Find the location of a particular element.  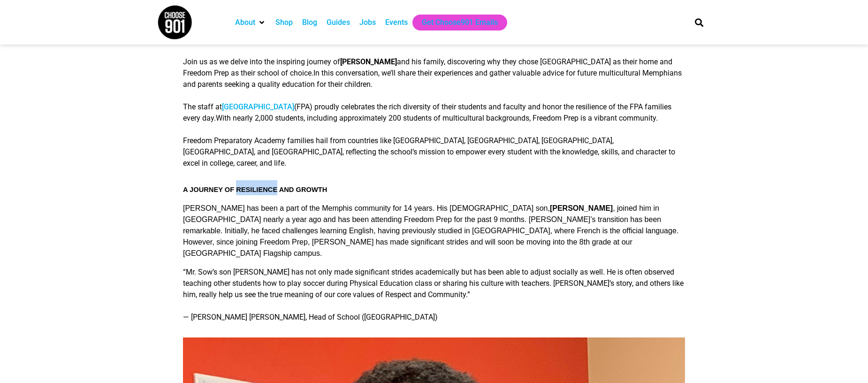

span: In this conversation, we’ll share their experiences and gather valuable advice for future multicu... is located at coordinates (432, 78).